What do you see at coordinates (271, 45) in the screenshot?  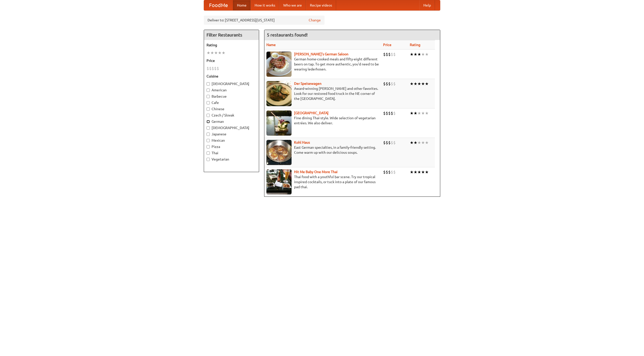 I see `a: Name` at bounding box center [271, 45].